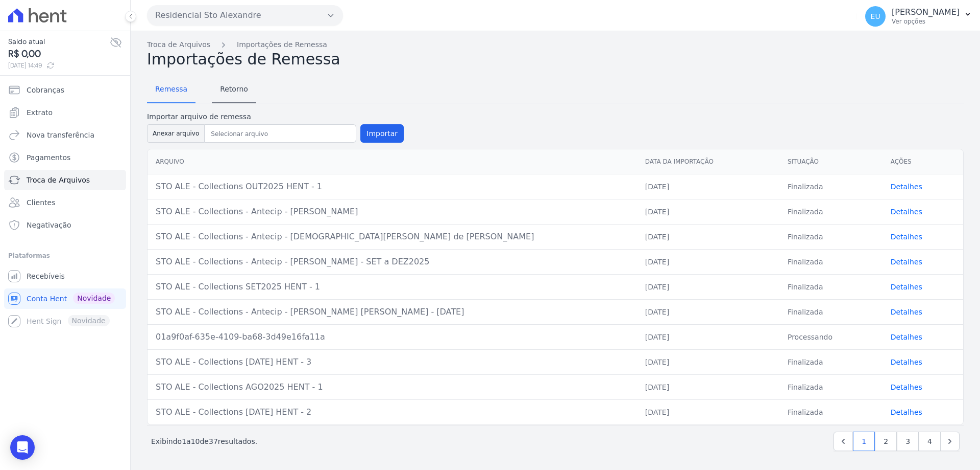 This screenshot has height=470, width=980. Describe the element at coordinates (864, 441) in the screenshot. I see `a: 1` at that location.